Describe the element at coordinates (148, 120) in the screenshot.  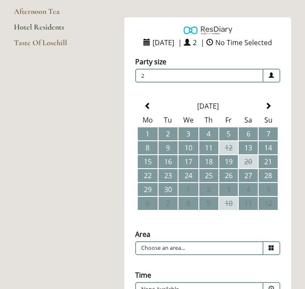
I see `th: Mo` at that location.